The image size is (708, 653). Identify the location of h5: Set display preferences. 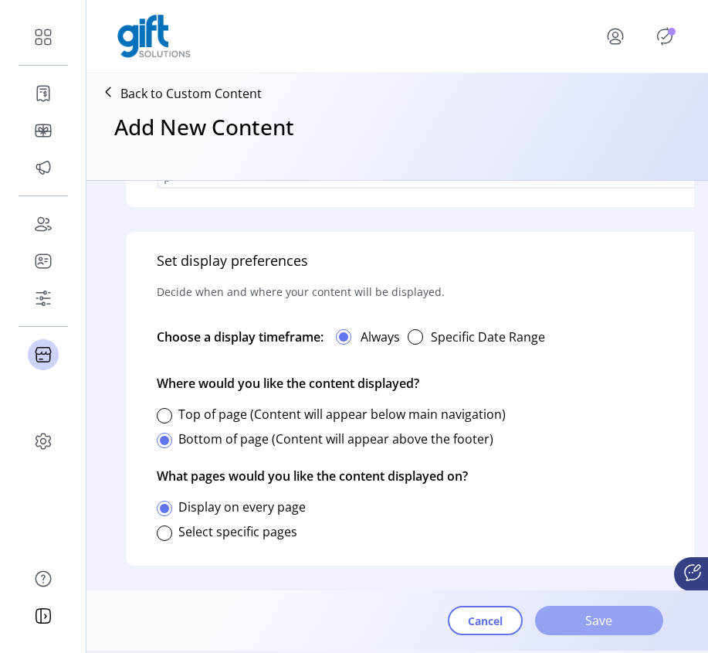
(233, 260).